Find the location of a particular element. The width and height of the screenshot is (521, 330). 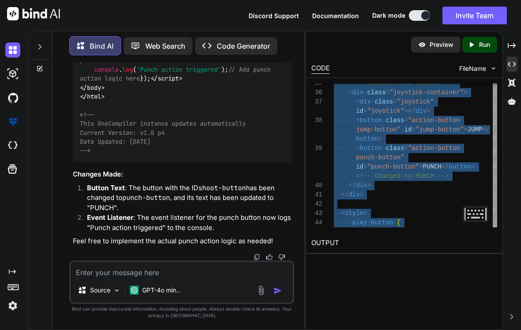

li: : The button with the ID has been changed to , and its text has been updated to "PUNCH". is located at coordinates (186, 198).